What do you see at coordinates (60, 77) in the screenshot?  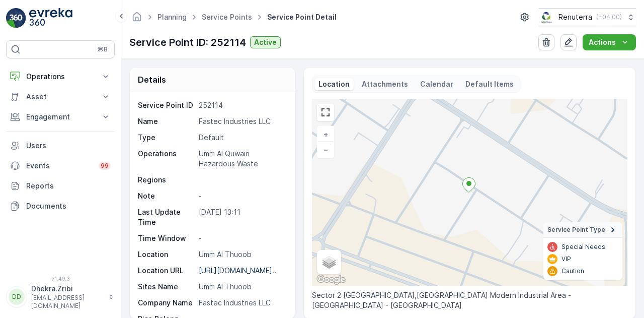 I see `button: Operations` at bounding box center [60, 77].